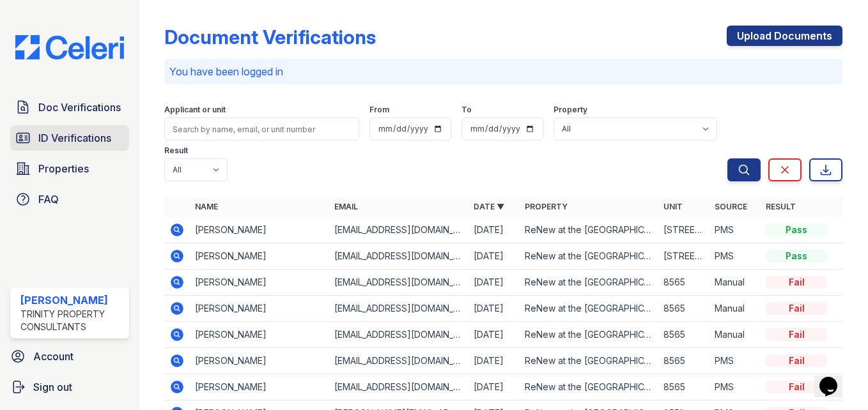  Describe the element at coordinates (53, 356) in the screenshot. I see `span: Account` at that location.